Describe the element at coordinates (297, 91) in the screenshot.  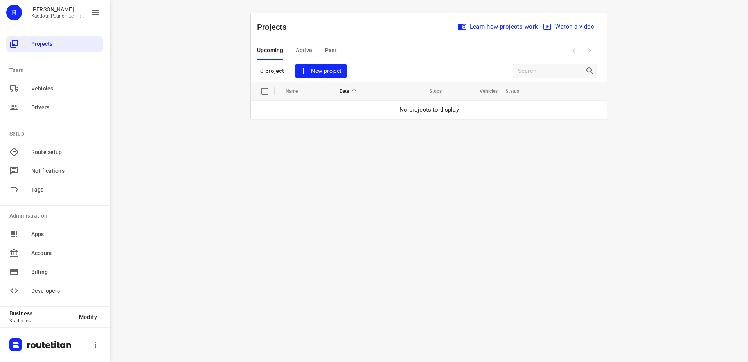
I see `span: Name` at that location.